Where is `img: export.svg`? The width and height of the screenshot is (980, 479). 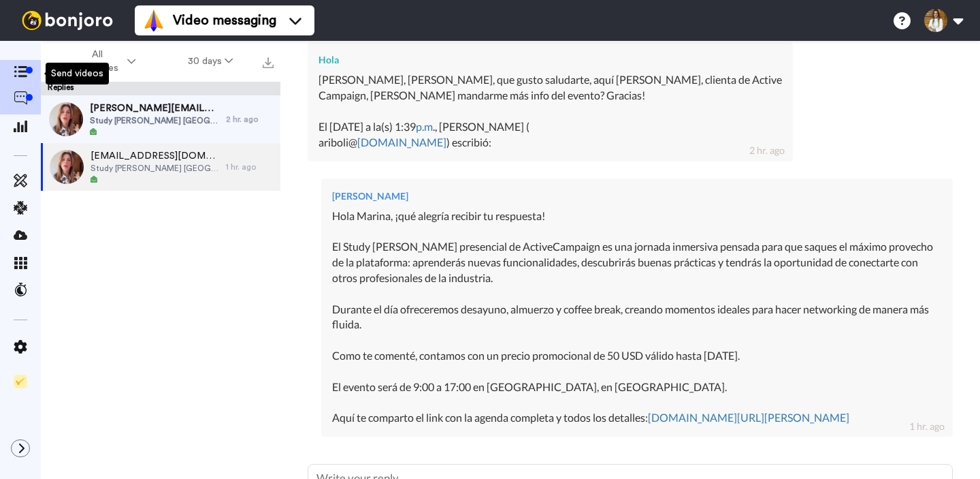 img: export.svg is located at coordinates (268, 63).